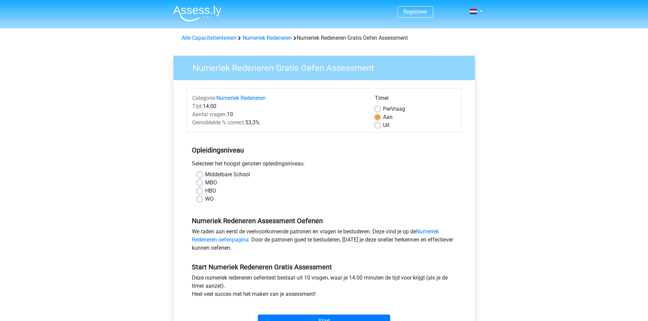 The height and width of the screenshot is (321, 648). What do you see at coordinates (324, 241) in the screenshot?
I see `div: We raden aan eerst de veelvoorkomende patronen en vragen te bestuderen. Deze vind je op de . Door...` at bounding box center [324, 241].